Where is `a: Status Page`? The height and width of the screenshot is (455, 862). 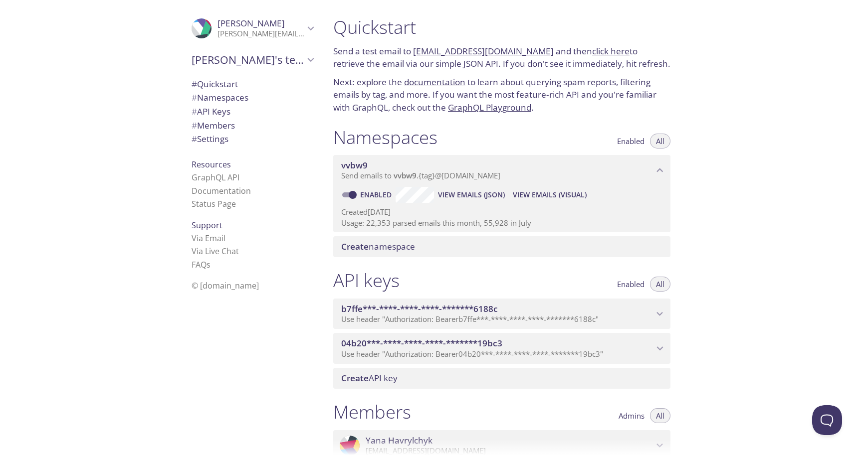
a: Status Page is located at coordinates (213, 204).